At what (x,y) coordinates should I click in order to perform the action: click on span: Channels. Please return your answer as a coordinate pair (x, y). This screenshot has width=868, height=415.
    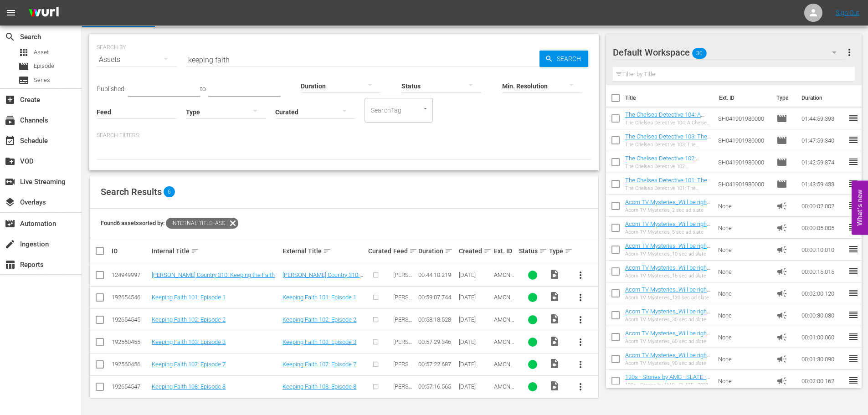
    Looking at the image, I should click on (10, 120).